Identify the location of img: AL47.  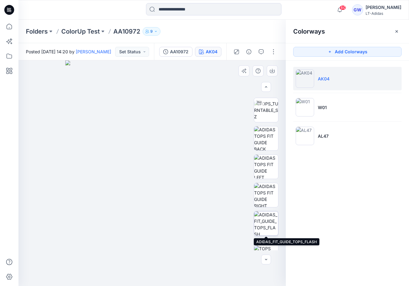
(305, 136).